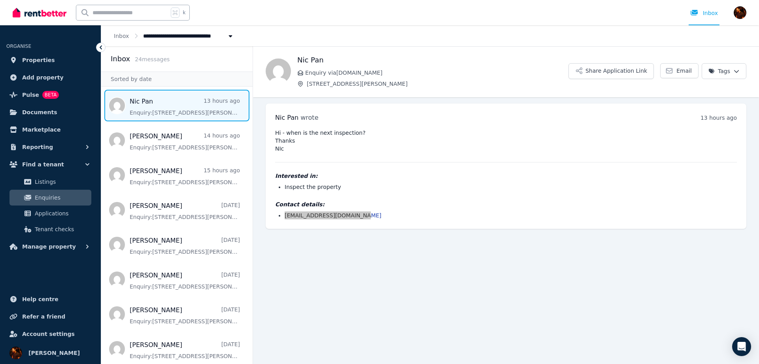  Describe the element at coordinates (30, 95) in the screenshot. I see `span: Pulse` at that location.